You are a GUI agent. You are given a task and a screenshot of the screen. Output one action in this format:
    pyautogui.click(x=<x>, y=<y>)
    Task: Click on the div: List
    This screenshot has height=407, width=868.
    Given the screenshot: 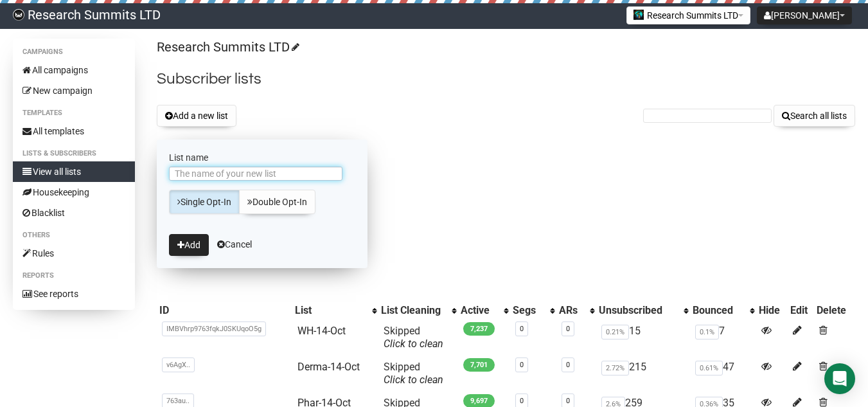 What is the action you would take?
    pyautogui.click(x=330, y=311)
    